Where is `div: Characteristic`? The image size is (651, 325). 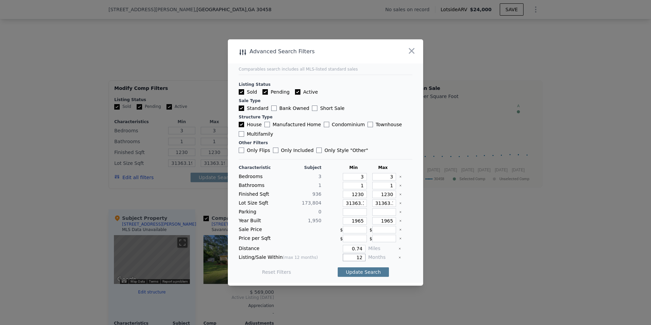 div: Characteristic is located at coordinates (259, 168).